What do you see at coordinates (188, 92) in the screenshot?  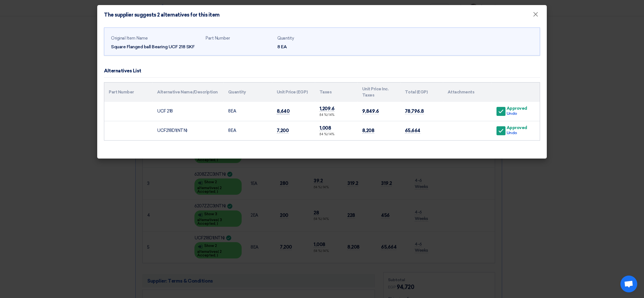 I see `th: Alternative Name/Description` at bounding box center [188, 92].